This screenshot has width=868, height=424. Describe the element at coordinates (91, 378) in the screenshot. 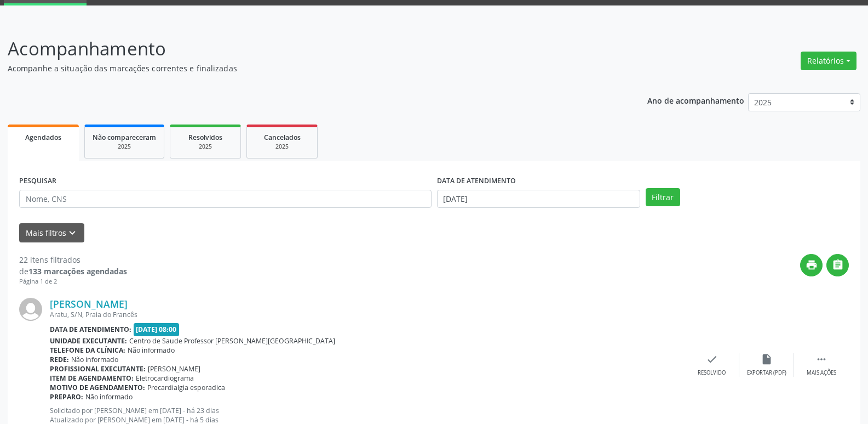

I see `b: Item de agendamento:` at that location.